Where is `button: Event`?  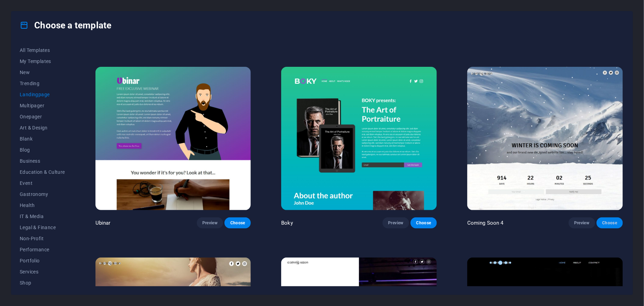 button: Event is located at coordinates (42, 183).